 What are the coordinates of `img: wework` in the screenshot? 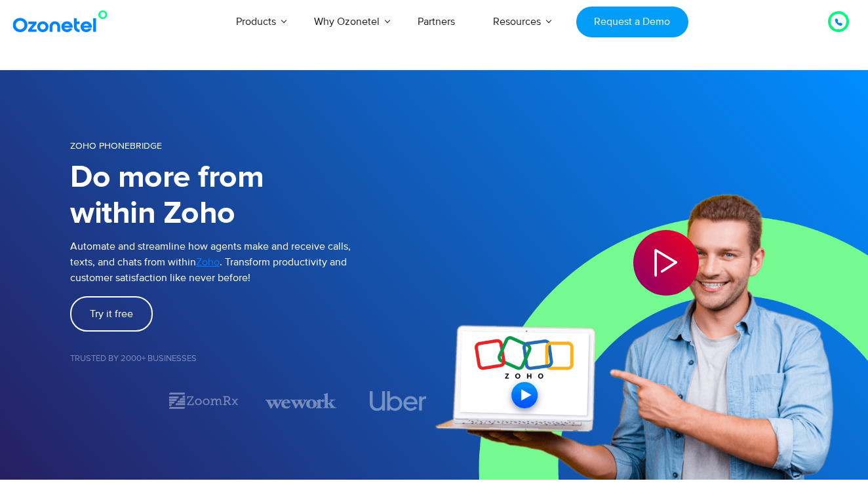 It's located at (301, 400).